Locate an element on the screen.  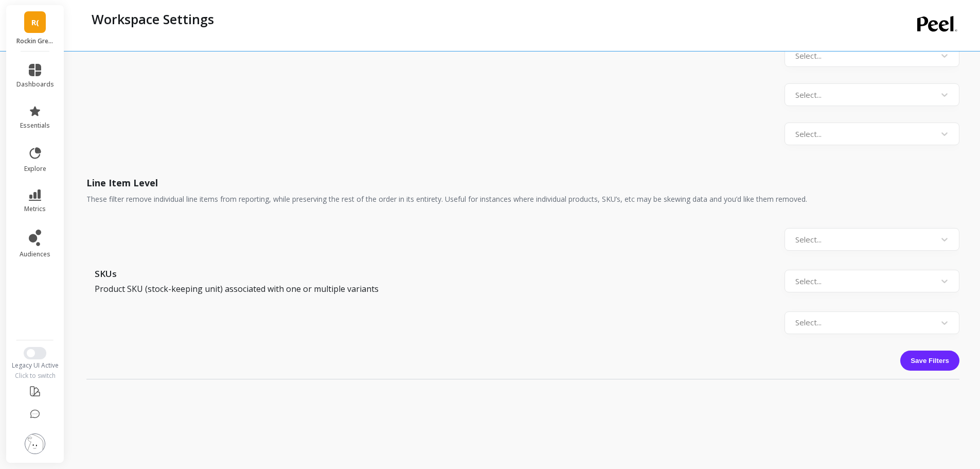
p: These filter remove individual line items from reporting, while preserving the rest of the order ... is located at coordinates (522, 199).